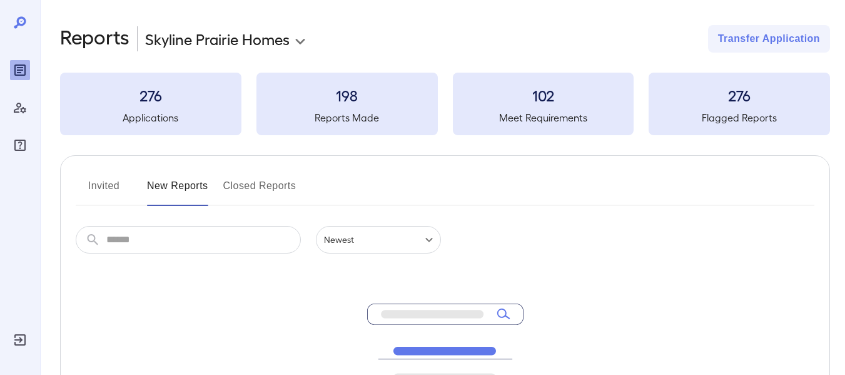 This screenshot has width=845, height=375. Describe the element at coordinates (20, 145) in the screenshot. I see `div: FAQ` at that location.